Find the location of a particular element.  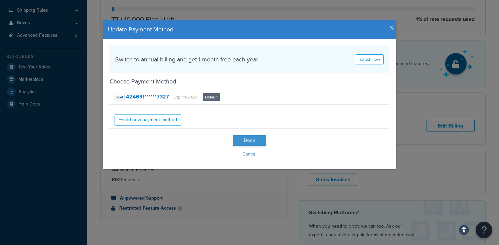

a: Switch now is located at coordinates (369, 59).